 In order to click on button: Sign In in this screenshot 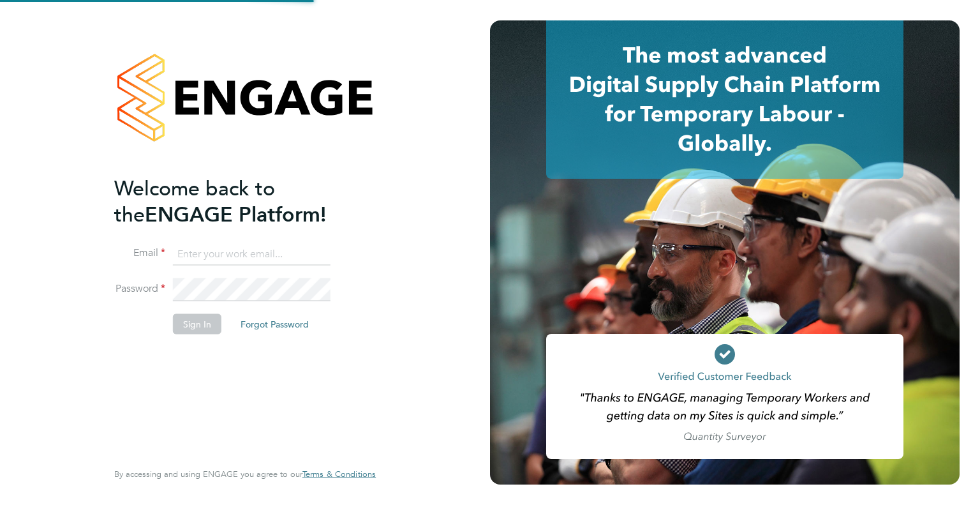, I will do `click(197, 324)`.